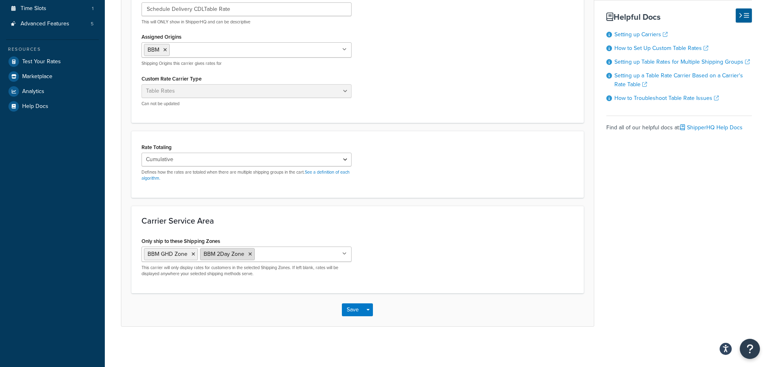 The image size is (768, 367). Describe the element at coordinates (93, 8) in the screenshot. I see `span: 1` at that location.